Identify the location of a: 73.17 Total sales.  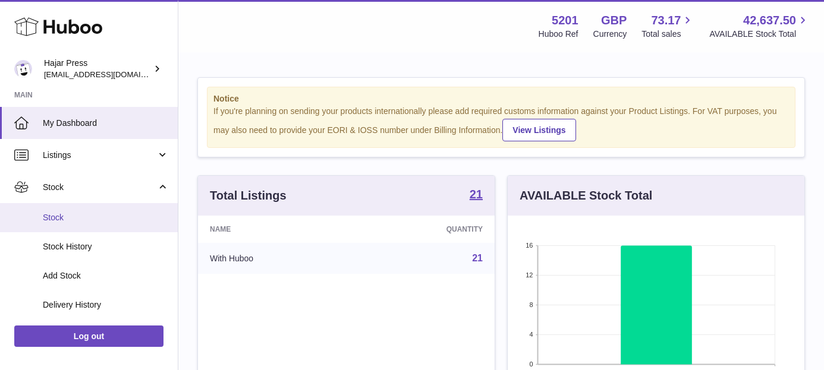
(668, 26).